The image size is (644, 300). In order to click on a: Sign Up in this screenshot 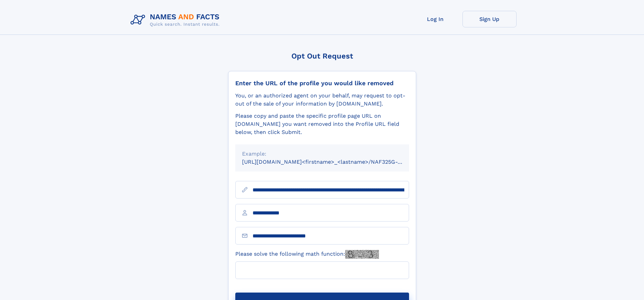, I will do `click(489, 19)`.